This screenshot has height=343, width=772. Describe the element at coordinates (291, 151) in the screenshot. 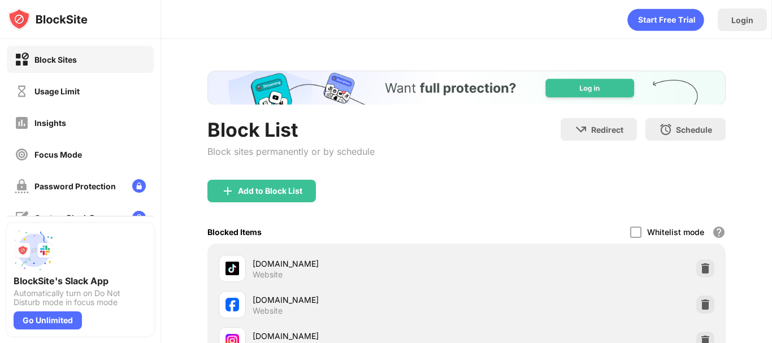

I see `div: Block sites permanently or by schedule` at that location.